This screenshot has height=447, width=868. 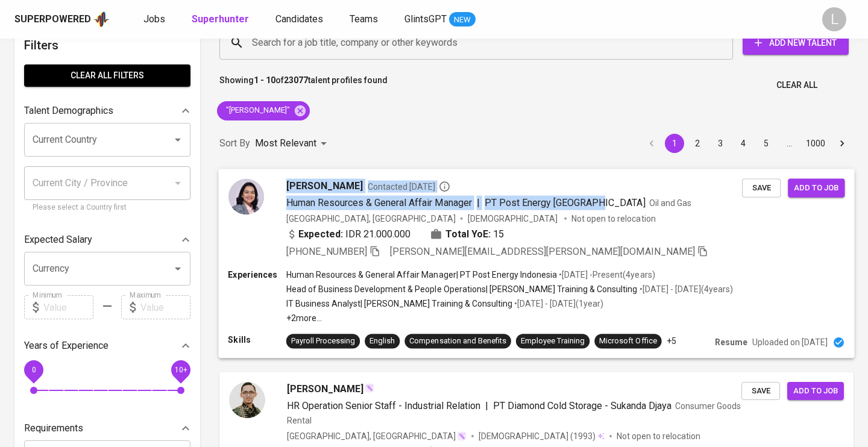 I want to click on p: Years of Experience, so click(x=67, y=346).